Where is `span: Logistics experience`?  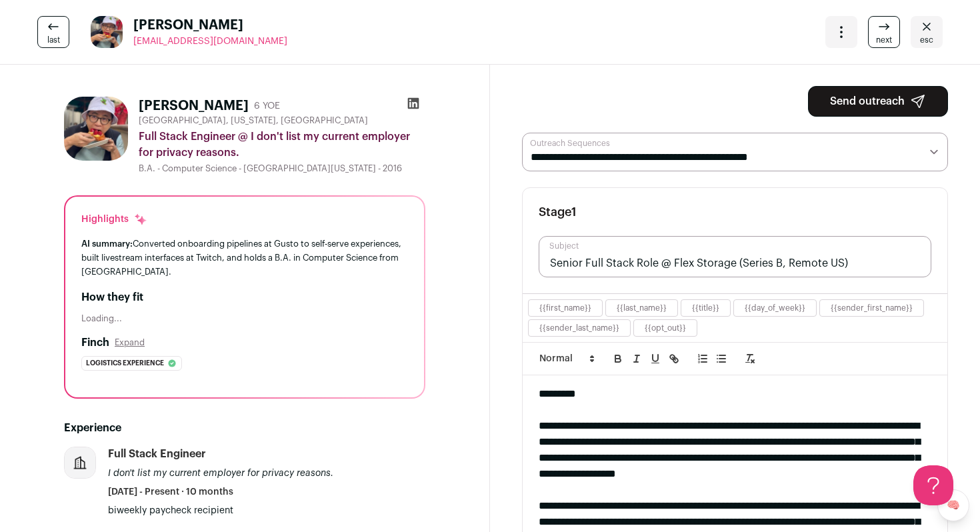
span: Logistics experience is located at coordinates (125, 363).